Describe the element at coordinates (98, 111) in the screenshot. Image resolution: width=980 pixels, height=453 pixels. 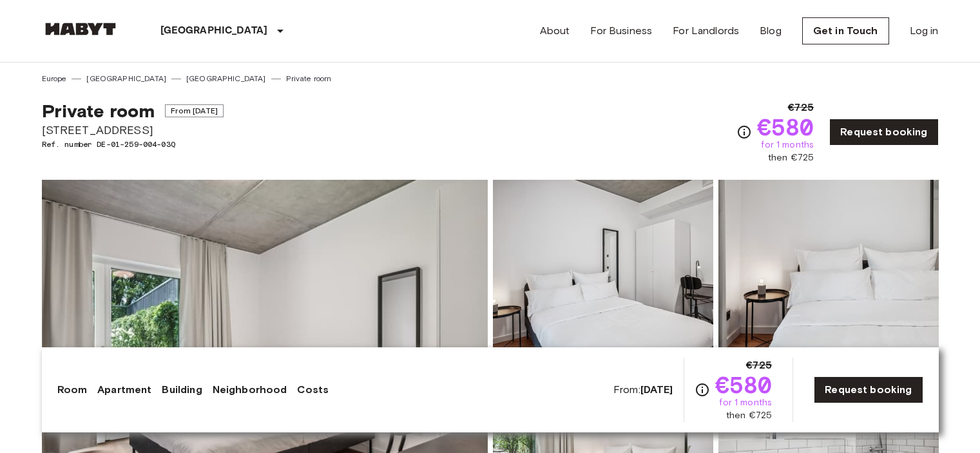
I see `span: Private room` at that location.